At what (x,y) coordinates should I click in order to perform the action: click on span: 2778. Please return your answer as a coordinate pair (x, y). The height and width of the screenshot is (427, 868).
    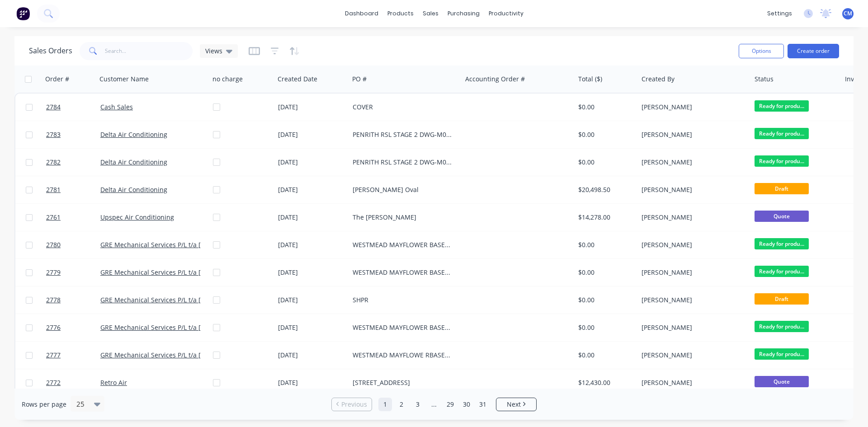
    Looking at the image, I should click on (53, 300).